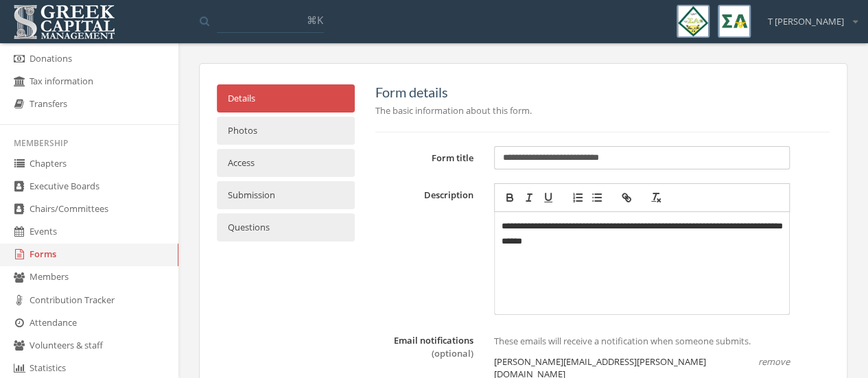  What do you see at coordinates (424, 193) in the screenshot?
I see `label: Description` at bounding box center [424, 193].